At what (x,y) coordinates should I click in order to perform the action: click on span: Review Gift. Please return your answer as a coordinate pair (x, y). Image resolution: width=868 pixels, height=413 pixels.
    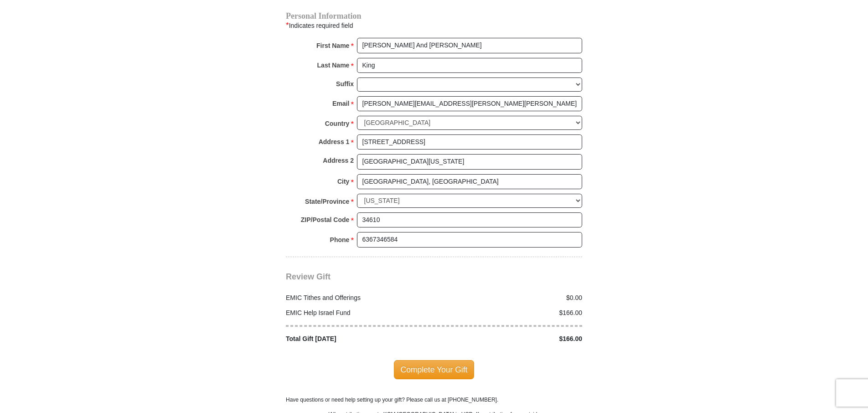
    Looking at the image, I should click on (308, 276).